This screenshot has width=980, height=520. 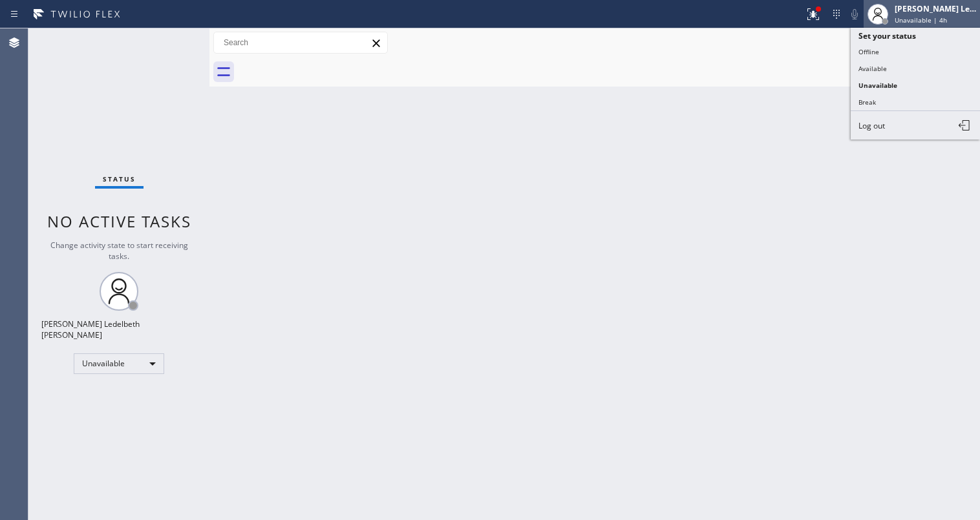 I want to click on span: Status, so click(x=119, y=179).